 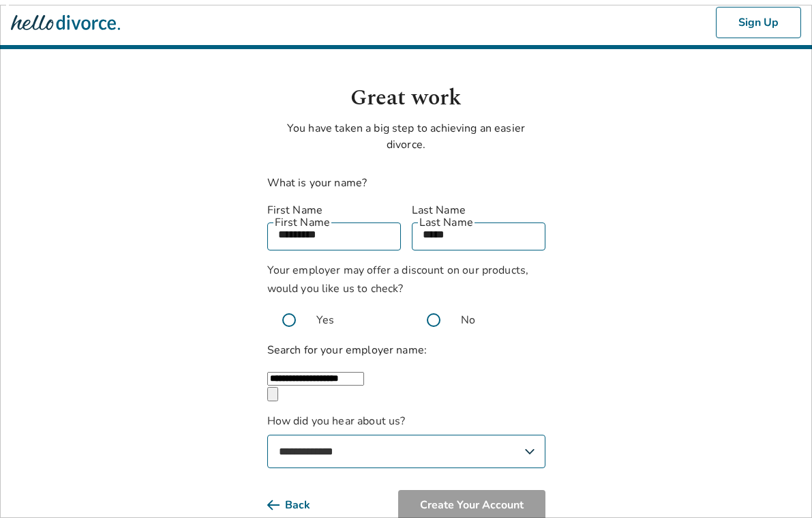 I want to click on span: Yes, so click(x=325, y=320).